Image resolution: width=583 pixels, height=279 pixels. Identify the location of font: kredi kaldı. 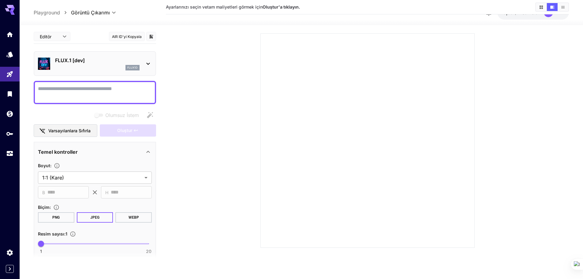
(528, 13).